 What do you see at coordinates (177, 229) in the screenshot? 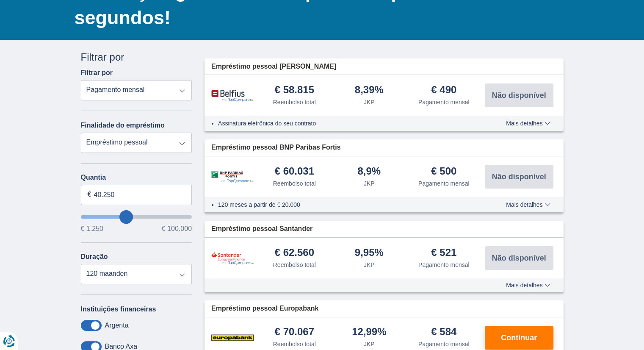
I see `font: € 100.000` at bounding box center [177, 229].